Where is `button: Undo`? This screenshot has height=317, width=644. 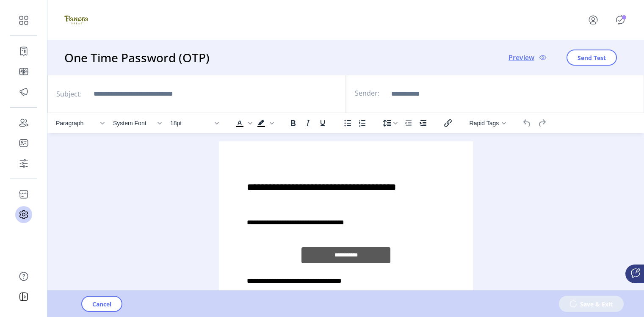 button: Undo is located at coordinates (527, 124).